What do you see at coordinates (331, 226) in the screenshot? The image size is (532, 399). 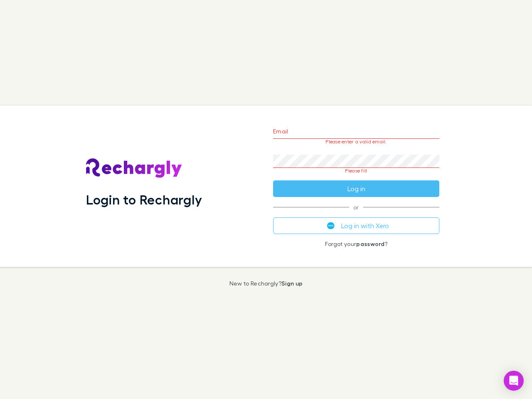 I see `img: Xero's logo` at bounding box center [331, 226].